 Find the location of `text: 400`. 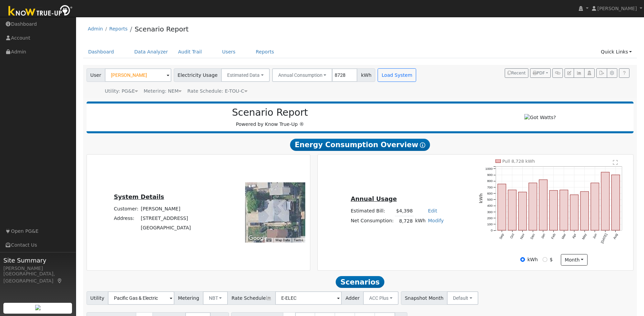

text: 400 is located at coordinates (490, 205).